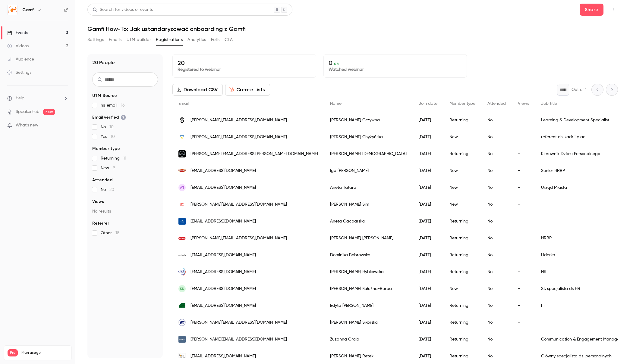 The height and width of the screenshot is (364, 630). I want to click on img: cmpl.pl, so click(182, 272).